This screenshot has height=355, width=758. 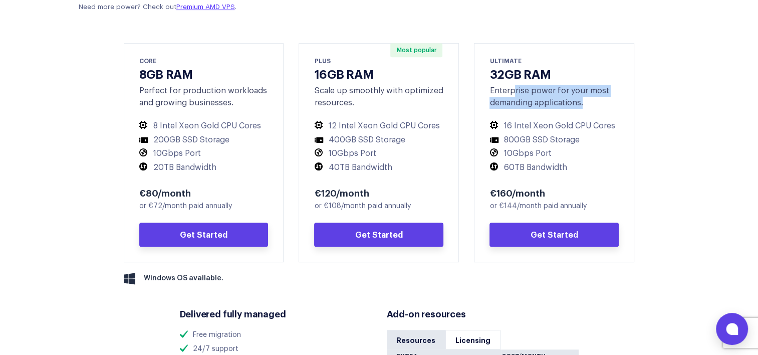 I want to click on div: CORE, so click(x=204, y=61).